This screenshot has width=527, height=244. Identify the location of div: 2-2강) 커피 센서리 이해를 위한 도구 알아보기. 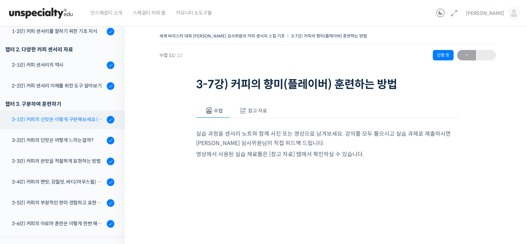
(58, 86).